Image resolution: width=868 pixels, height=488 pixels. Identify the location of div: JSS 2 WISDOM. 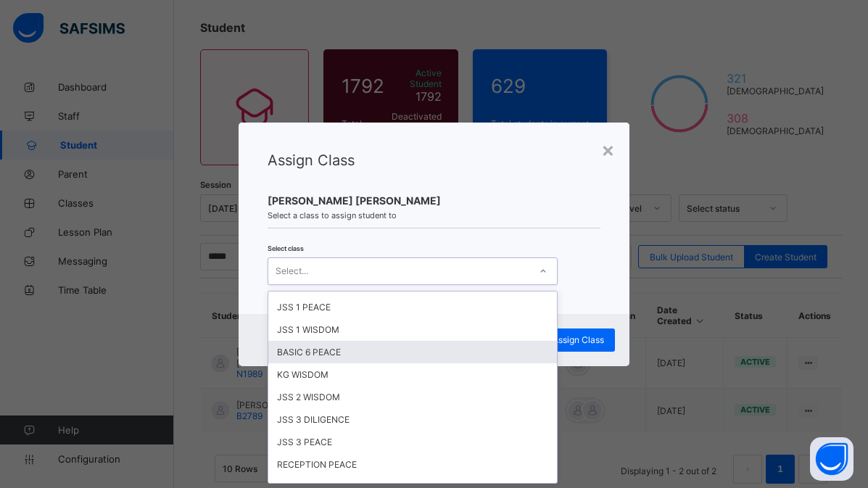
(412, 396).